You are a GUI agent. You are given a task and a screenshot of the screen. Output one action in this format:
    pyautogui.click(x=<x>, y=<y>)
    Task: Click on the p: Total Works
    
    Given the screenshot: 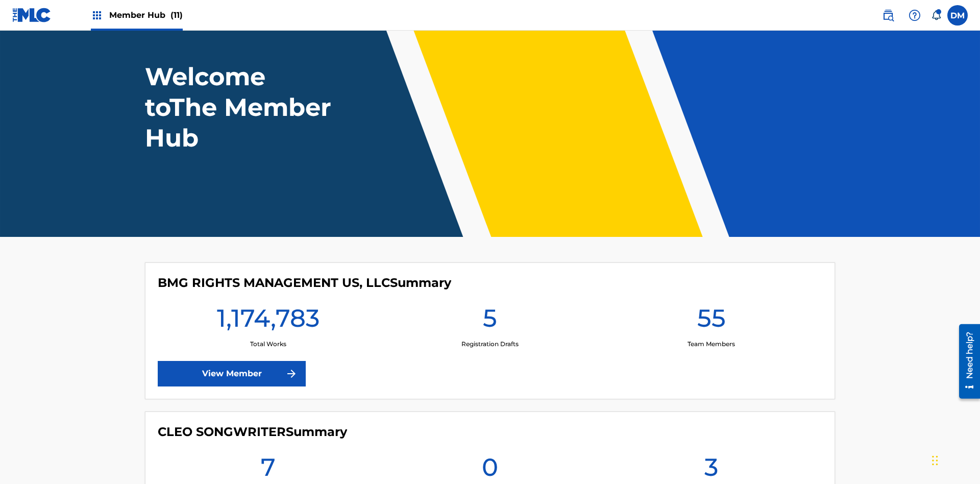 What is the action you would take?
    pyautogui.click(x=268, y=344)
    